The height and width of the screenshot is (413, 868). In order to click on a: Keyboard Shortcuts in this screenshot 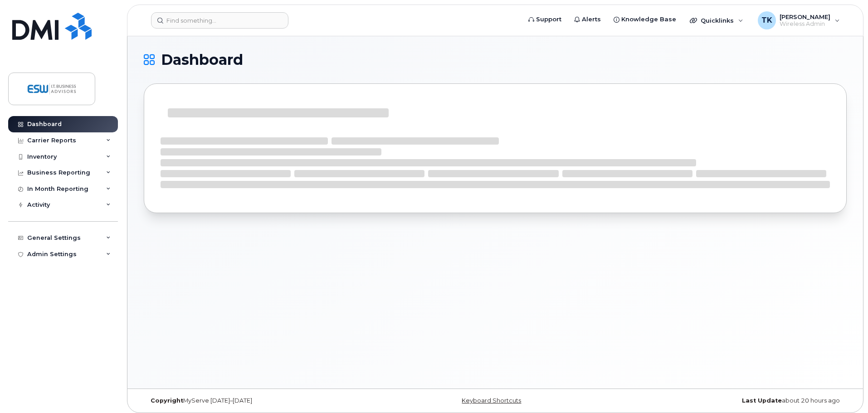, I will do `click(491, 400)`.